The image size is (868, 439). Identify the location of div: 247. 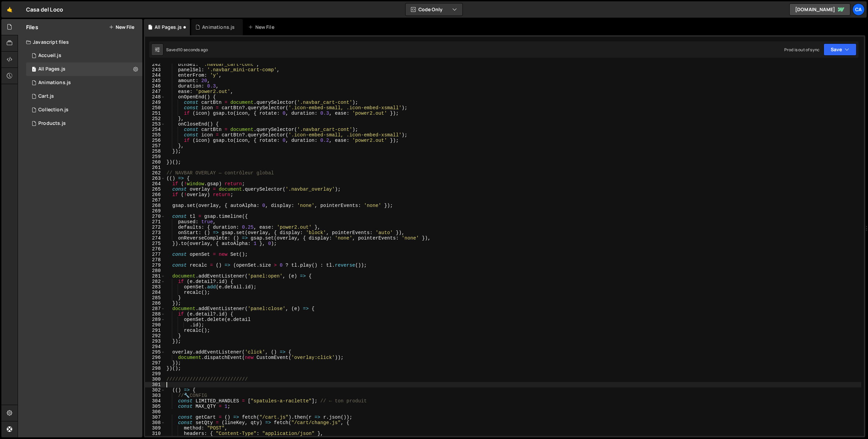
(155, 92).